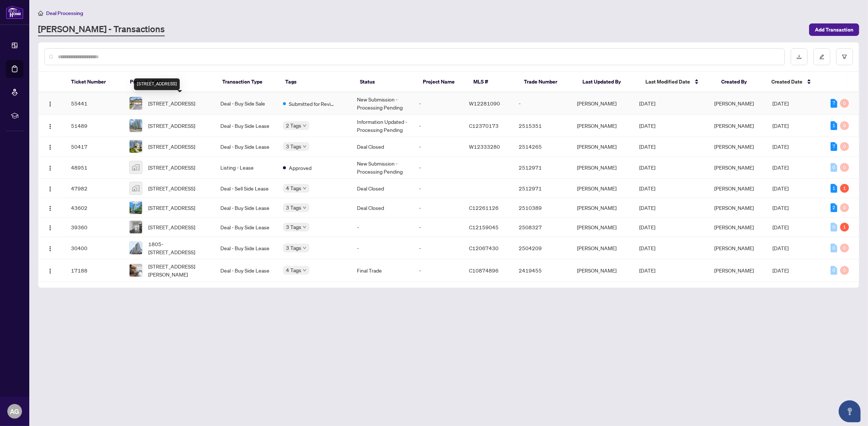 Image resolution: width=868 pixels, height=426 pixels. Describe the element at coordinates (246, 103) in the screenshot. I see `td: Deal - Buy Side Sale` at that location.